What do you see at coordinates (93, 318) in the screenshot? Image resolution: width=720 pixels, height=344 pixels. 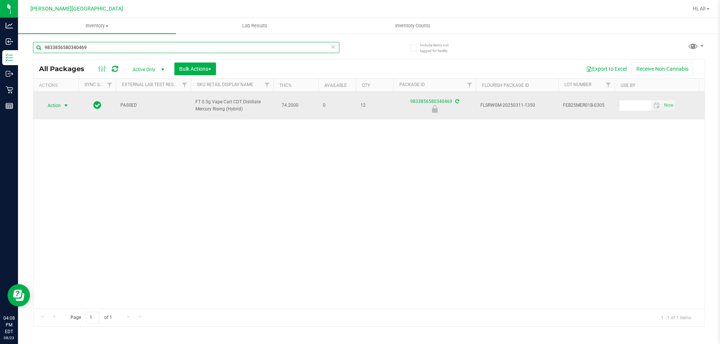 I see `input: 1` at bounding box center [93, 318].